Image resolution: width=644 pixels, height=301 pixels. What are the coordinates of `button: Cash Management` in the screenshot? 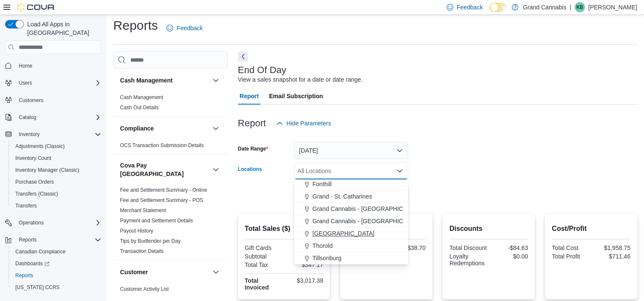 It's located at (216, 81).